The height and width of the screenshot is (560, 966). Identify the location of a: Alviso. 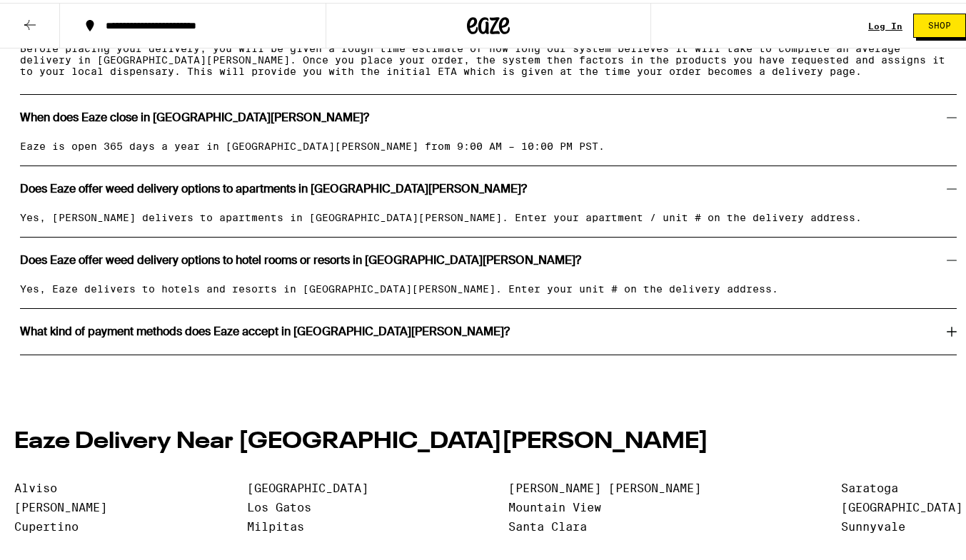
(36, 485).